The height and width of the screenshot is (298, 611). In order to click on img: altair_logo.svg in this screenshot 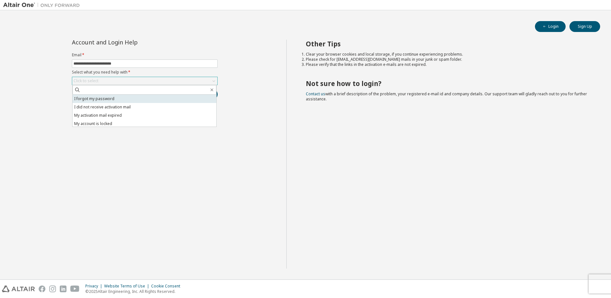, I will do `click(18, 289)`.